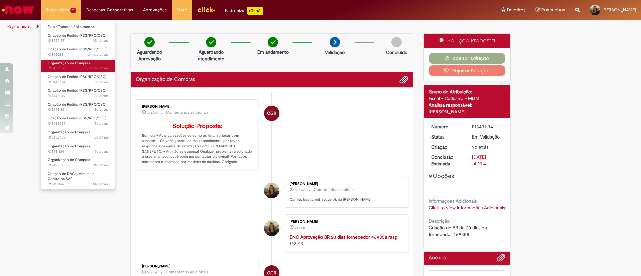  What do you see at coordinates (343, 237) in the screenshot?
I see `strong: ENC Aprovação BR 20 dias fornecedor 469358.msg` at bounding box center [343, 237].